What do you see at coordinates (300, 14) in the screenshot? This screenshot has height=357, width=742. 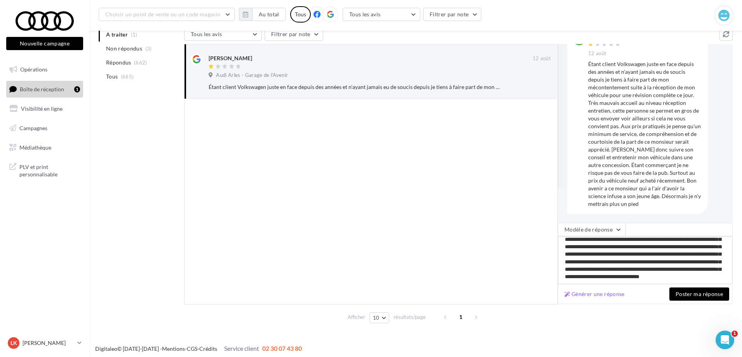 I see `div: Tous` at bounding box center [300, 14].